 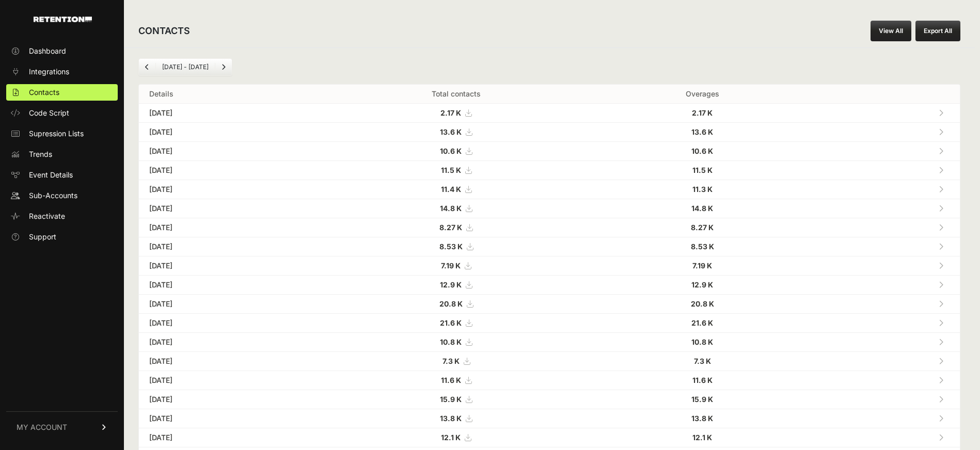 I want to click on a: Support, so click(x=62, y=237).